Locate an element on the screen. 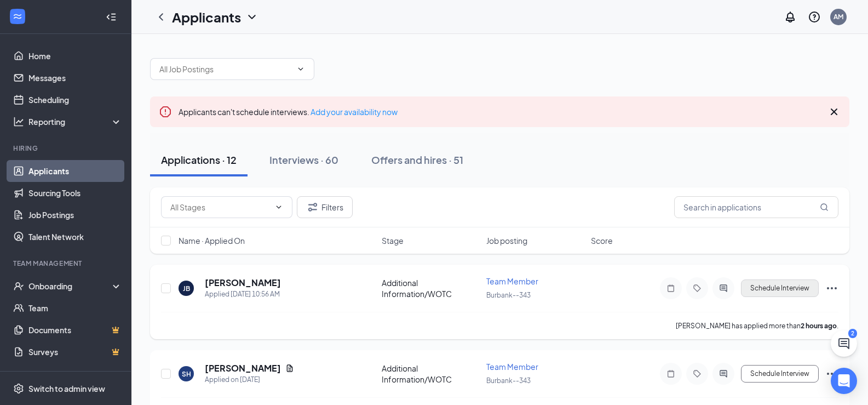  div: 2 is located at coordinates (853, 334).